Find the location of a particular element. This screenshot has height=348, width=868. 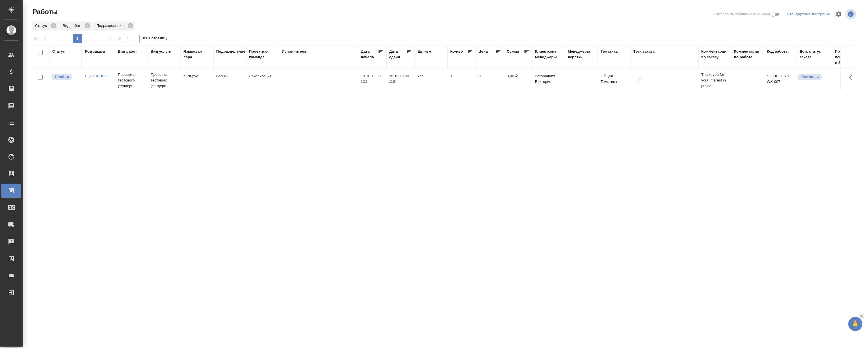

p: 12:00 is located at coordinates (376, 76).